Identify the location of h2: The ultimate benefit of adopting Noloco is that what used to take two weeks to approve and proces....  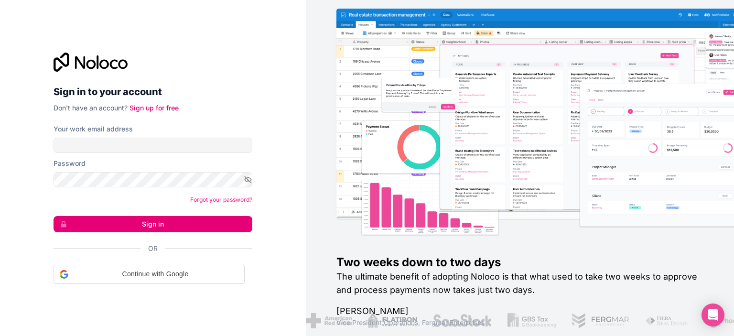
(520, 283).